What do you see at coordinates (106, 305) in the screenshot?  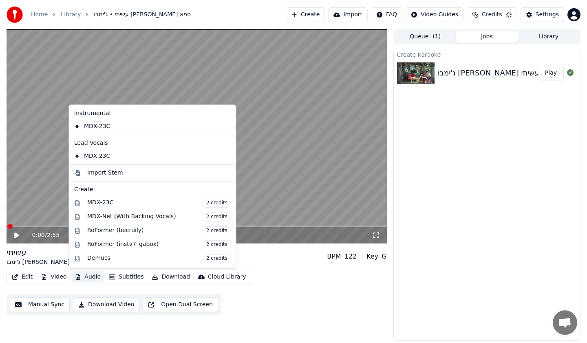 I see `button: Download Video` at bounding box center [106, 305].